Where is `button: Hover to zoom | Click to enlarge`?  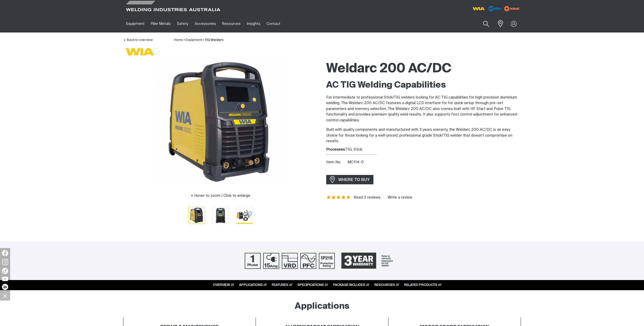
button: Hover to zoom | Click to enlarge is located at coordinates (220, 196).